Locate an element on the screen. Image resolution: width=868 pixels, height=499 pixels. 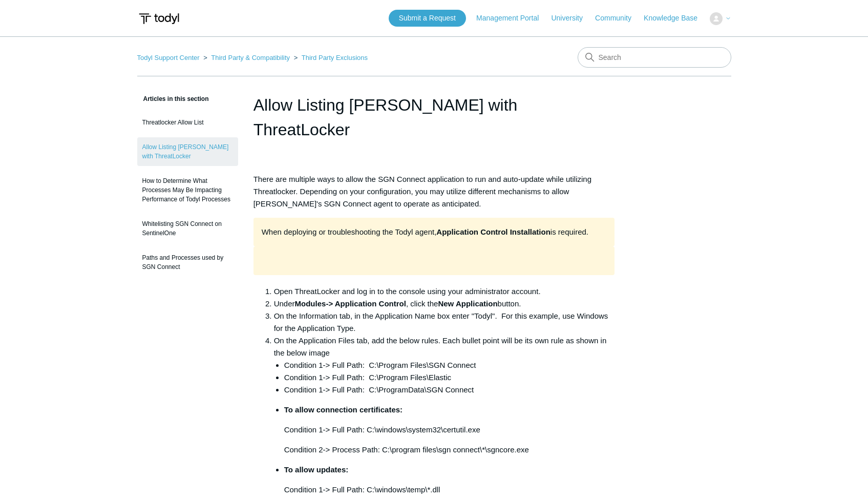
strong: New Application is located at coordinates (468, 303).